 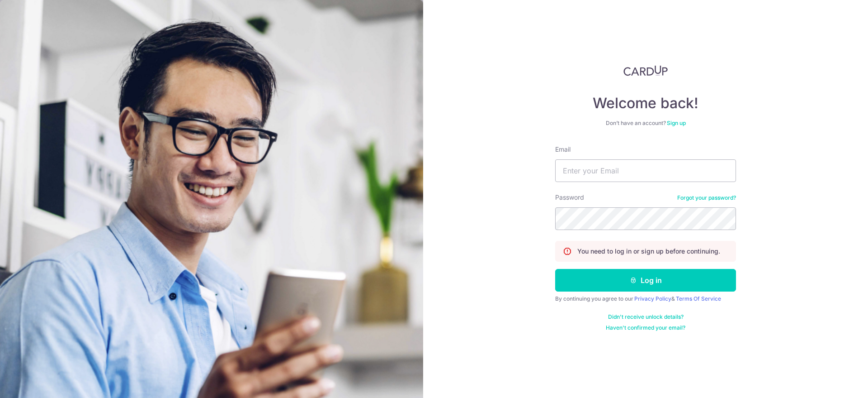 I want to click on div: By continuing you agree to our &, so click(x=646, y=299).